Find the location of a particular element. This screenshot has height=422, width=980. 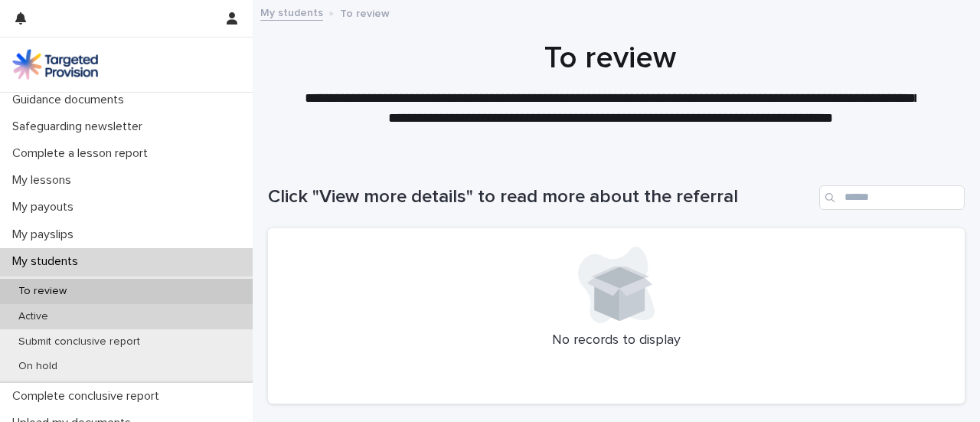

p: Safeguarding newsletter is located at coordinates (80, 126).